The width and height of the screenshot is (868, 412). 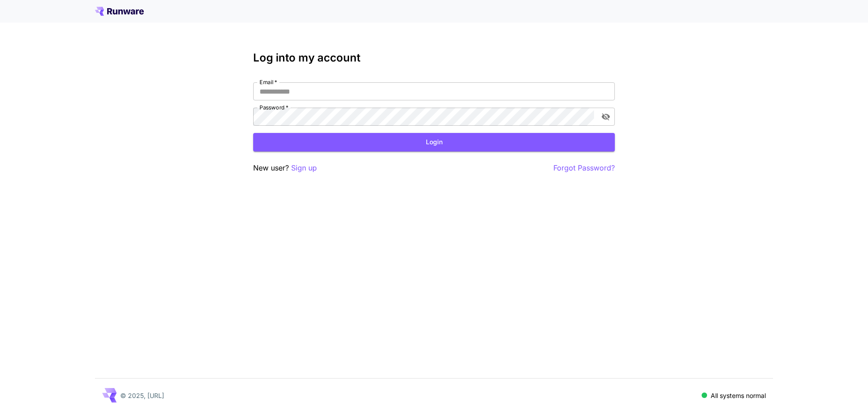 I want to click on p: Forgot Password?, so click(x=584, y=168).